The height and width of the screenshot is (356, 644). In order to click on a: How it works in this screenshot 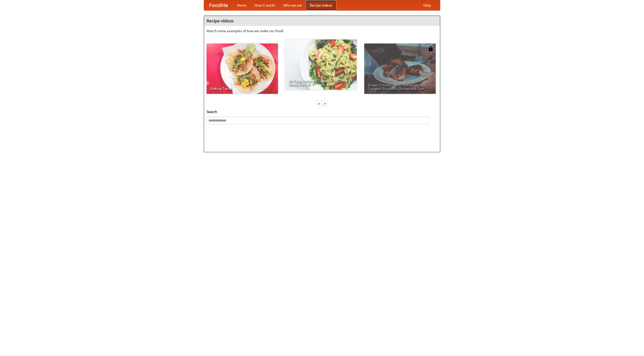, I will do `click(265, 5)`.